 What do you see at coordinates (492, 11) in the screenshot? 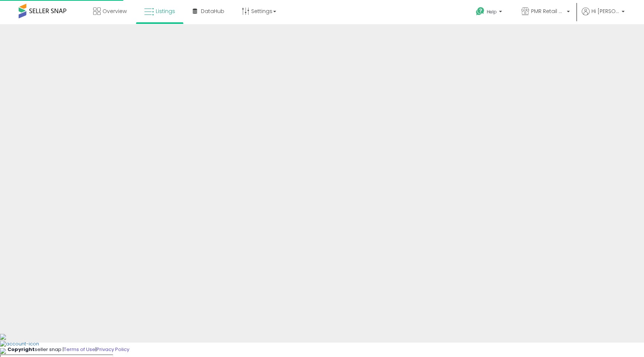
I see `span: Help` at bounding box center [492, 11].